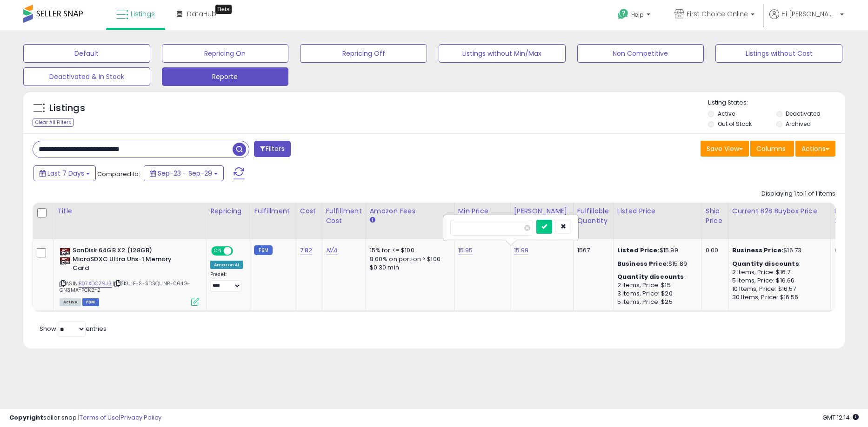 This screenshot has height=427, width=868. I want to click on div: Listed Price, so click(657, 211).